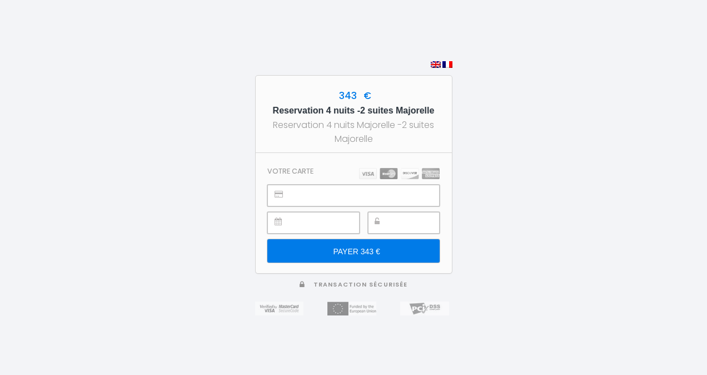  Describe the element at coordinates (353, 96) in the screenshot. I see `span: 343 €` at that location.